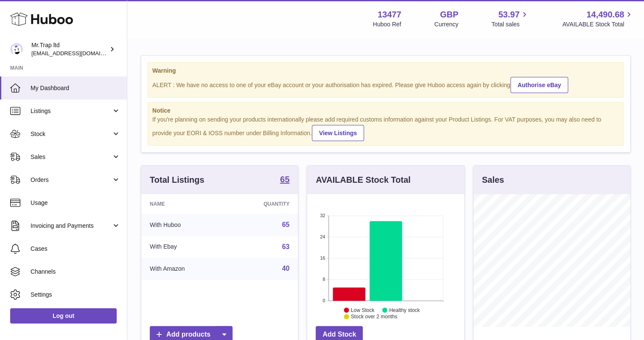 The height and width of the screenshot is (340, 644). Describe the element at coordinates (539, 85) in the screenshot. I see `a: Authorise eBay` at that location.